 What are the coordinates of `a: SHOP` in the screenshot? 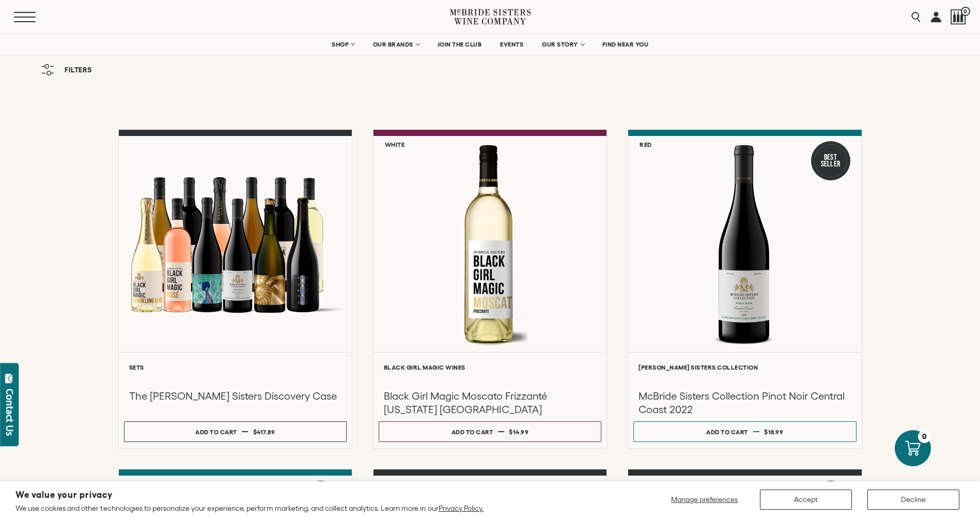 It's located at (343, 45).